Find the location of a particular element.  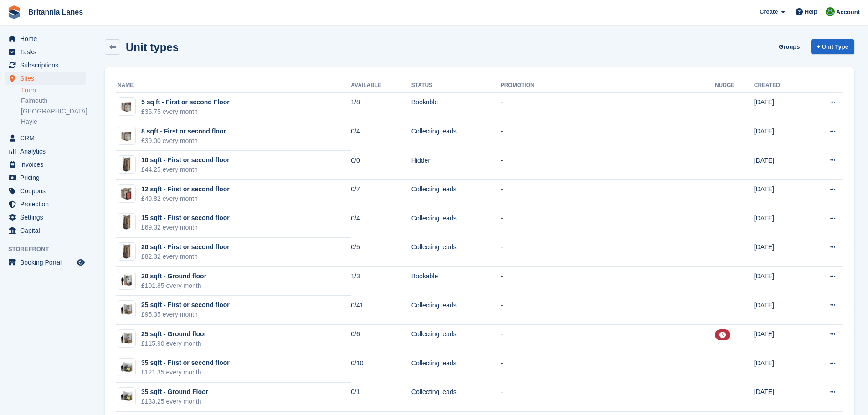

span: Capital is located at coordinates (47, 230).